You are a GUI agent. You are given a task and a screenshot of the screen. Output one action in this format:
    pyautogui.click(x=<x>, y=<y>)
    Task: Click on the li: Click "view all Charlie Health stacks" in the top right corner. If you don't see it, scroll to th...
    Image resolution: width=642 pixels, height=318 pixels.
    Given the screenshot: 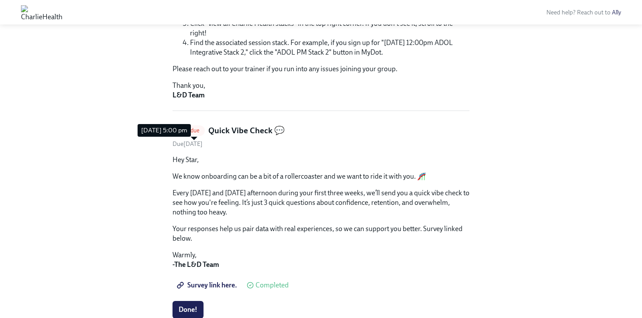 What is the action you would take?
    pyautogui.click(x=330, y=28)
    